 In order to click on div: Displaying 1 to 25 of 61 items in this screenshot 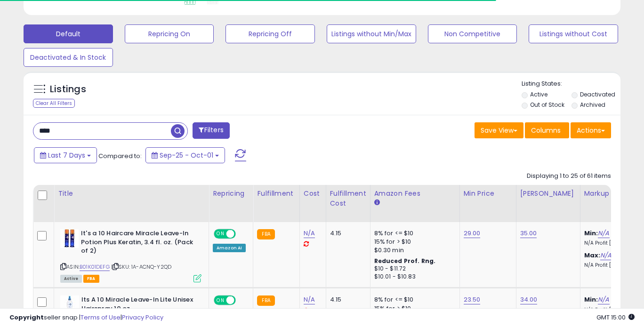, I will do `click(569, 176)`.